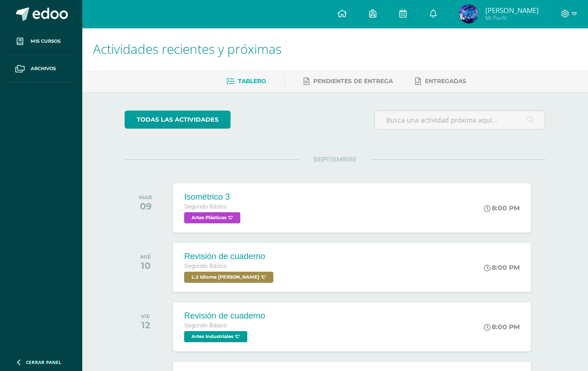  Describe the element at coordinates (468, 14) in the screenshot. I see `img: 648efb2d30ac57ac0d568396767e17b0.png` at that location.